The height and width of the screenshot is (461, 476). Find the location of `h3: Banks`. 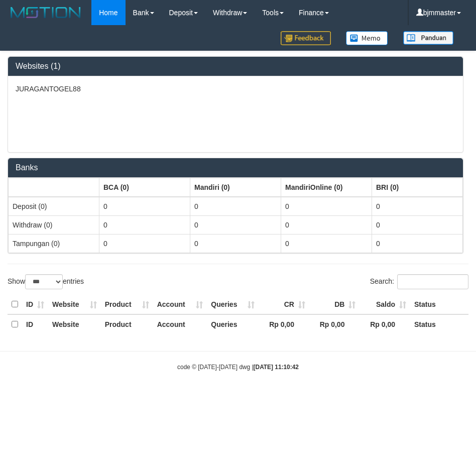

h3: Banks is located at coordinates (236, 168).